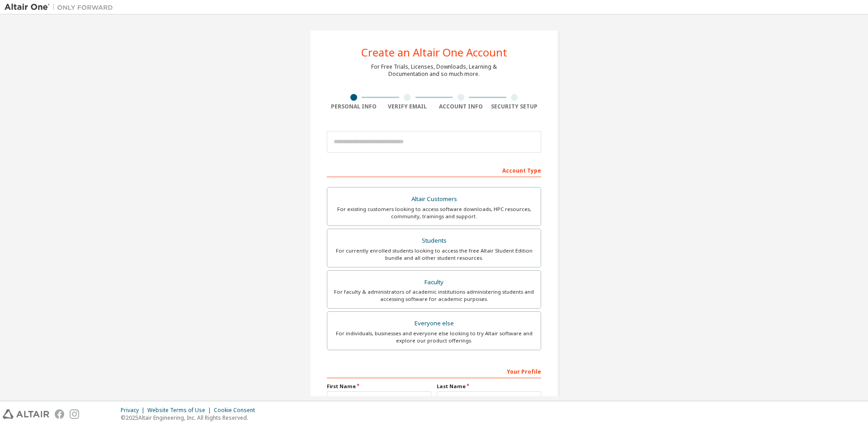 The height and width of the screenshot is (427, 868). Describe the element at coordinates (26, 414) in the screenshot. I see `img: altair_logo.svg` at that location.